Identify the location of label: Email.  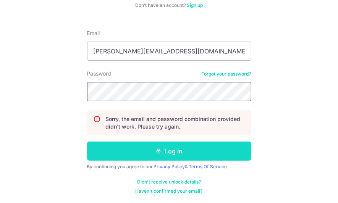
(93, 33).